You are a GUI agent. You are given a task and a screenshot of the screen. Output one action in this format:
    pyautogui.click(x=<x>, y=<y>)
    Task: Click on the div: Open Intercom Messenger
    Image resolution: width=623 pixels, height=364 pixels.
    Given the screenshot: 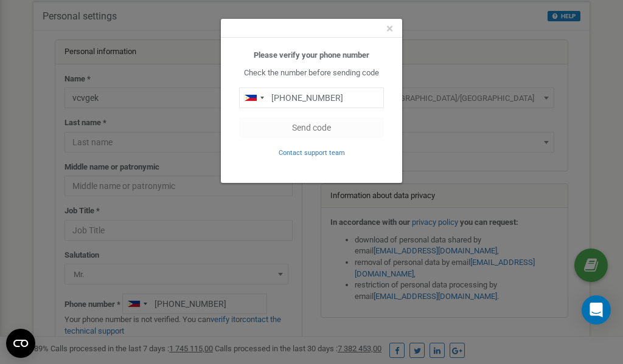 What is the action you would take?
    pyautogui.click(x=596, y=310)
    